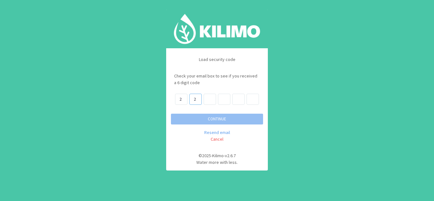 The image size is (434, 201). I want to click on span: Water more with less., so click(217, 162).